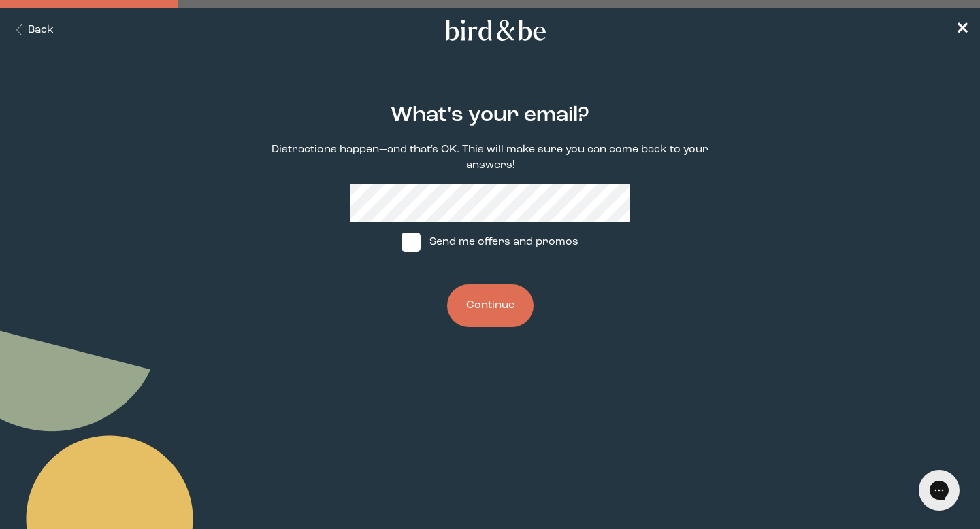 Image resolution: width=980 pixels, height=529 pixels. Describe the element at coordinates (490, 242) in the screenshot. I see `label: Send me offers and promos` at that location.